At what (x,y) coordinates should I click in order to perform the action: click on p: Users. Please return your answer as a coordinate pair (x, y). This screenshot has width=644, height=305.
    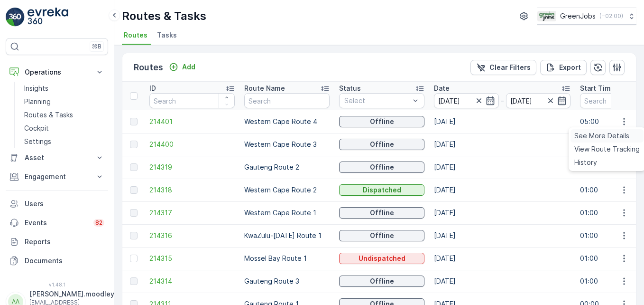
    Looking at the image, I should click on (65, 204).